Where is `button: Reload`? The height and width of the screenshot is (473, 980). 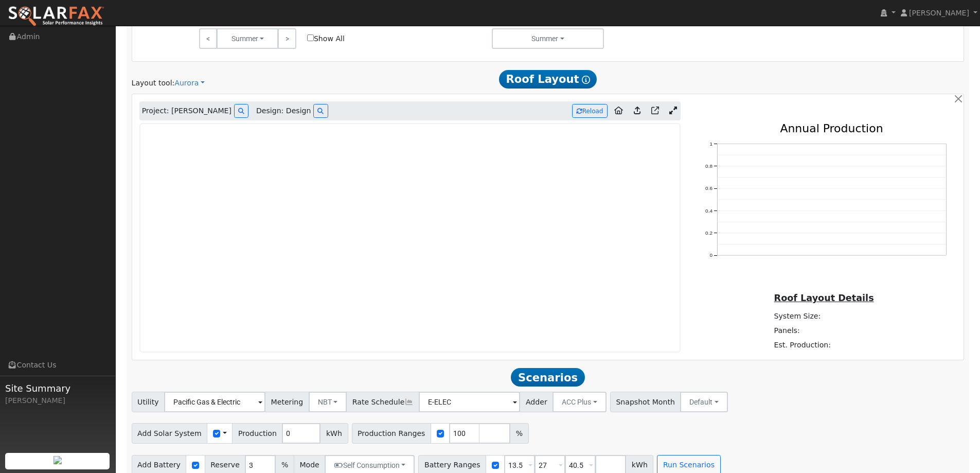
button: Reload is located at coordinates (590, 111).